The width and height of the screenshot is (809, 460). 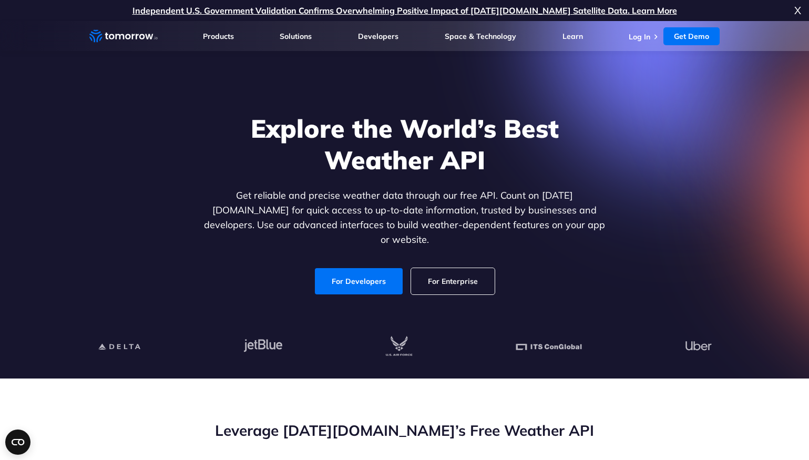 I want to click on a: Home link, so click(x=124, y=36).